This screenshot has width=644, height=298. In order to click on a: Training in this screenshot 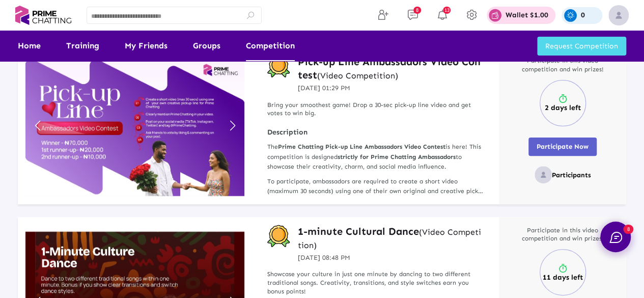, I will do `click(82, 46)`.